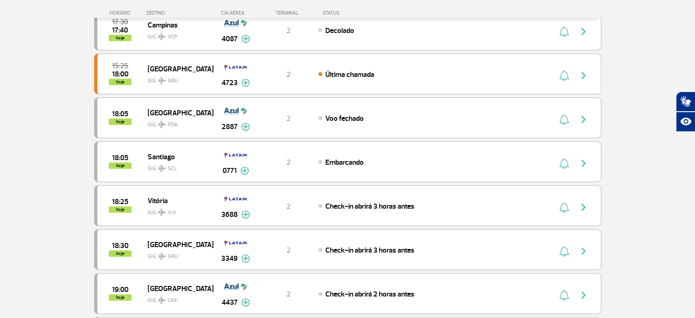 The image size is (695, 318). Describe the element at coordinates (229, 39) in the screenshot. I see `span: 4087` at that location.